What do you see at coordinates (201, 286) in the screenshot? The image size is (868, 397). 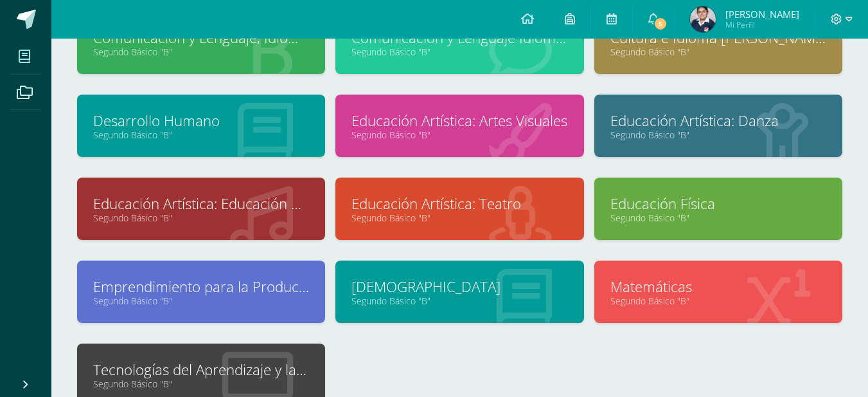 I see `a: Emprendimiento para la Productividad` at bounding box center [201, 286].